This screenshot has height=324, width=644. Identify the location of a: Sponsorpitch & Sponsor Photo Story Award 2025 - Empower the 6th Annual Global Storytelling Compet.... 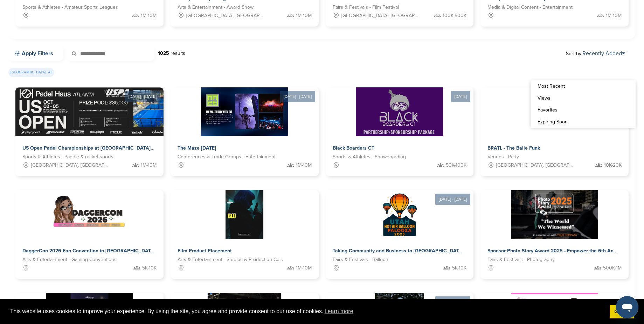
(554, 235).